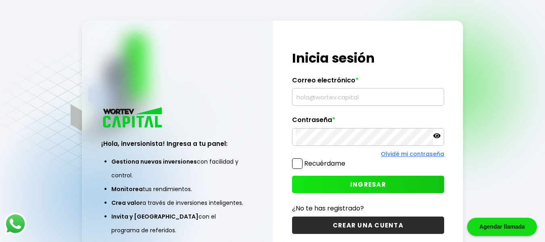  What do you see at coordinates (368, 184) in the screenshot?
I see `button: INGRESAR` at bounding box center [368, 184].